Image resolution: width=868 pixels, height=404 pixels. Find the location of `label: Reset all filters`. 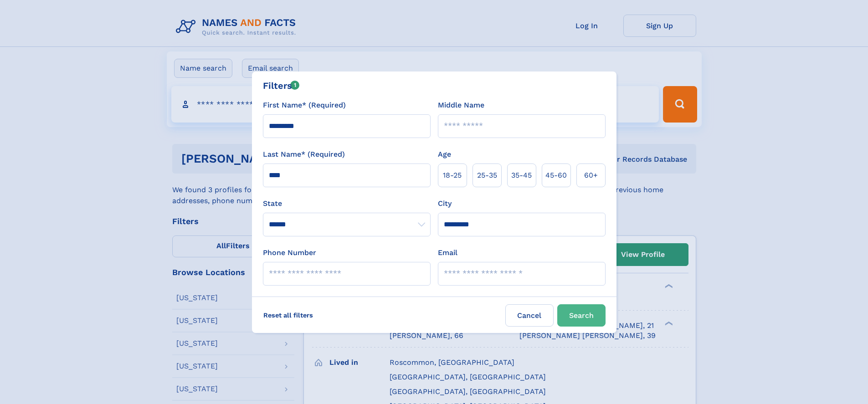

label: Reset all filters is located at coordinates (288, 315).